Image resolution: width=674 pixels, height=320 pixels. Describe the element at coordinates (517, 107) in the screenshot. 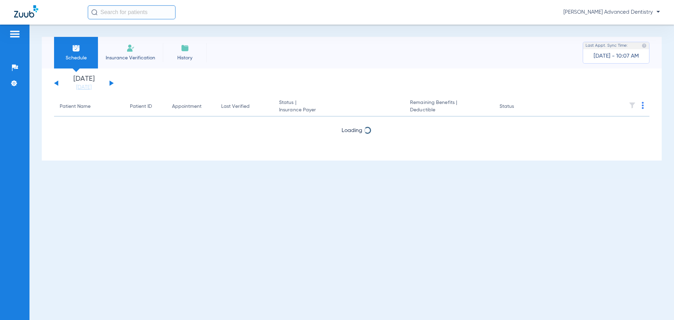

I see `th: Status` at that location.